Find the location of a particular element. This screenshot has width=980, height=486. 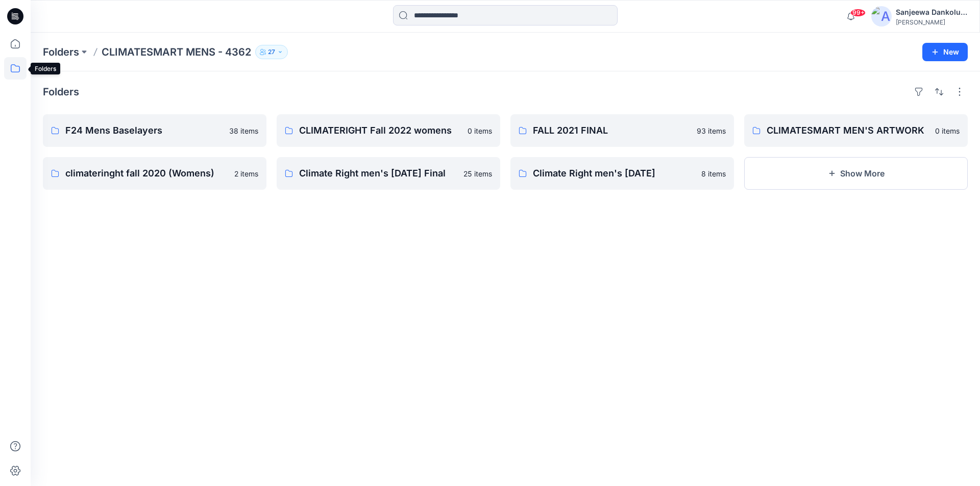

p: 93 items is located at coordinates (711, 131).